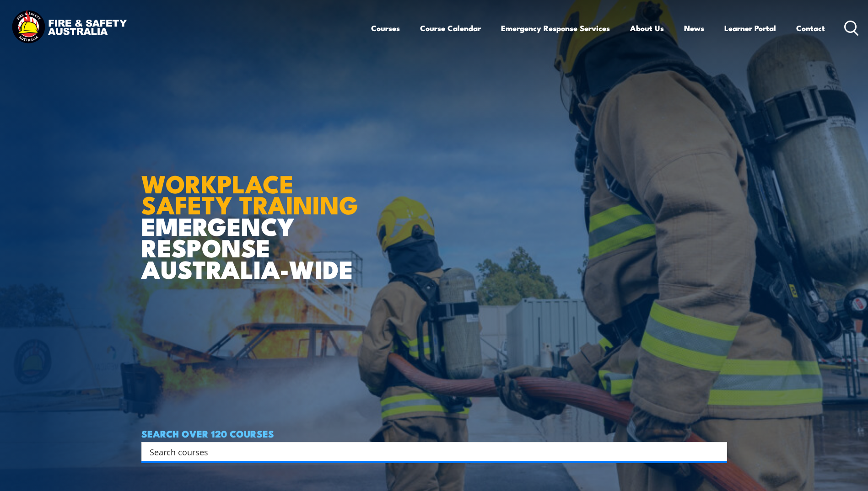  What do you see at coordinates (250, 193) in the screenshot?
I see `strong: WORKPLACE SAFETY TRAINING` at bounding box center [250, 193].